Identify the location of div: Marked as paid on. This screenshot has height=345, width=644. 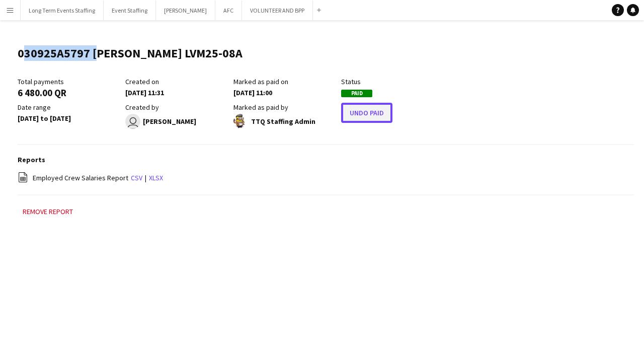
(285, 81).